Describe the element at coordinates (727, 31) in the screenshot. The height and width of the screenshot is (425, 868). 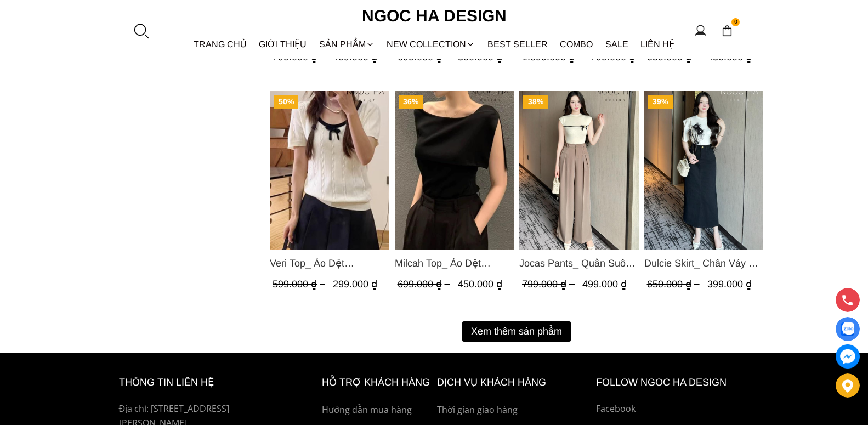
I see `img: img-CART-ICON-ksit0nf1` at that location.